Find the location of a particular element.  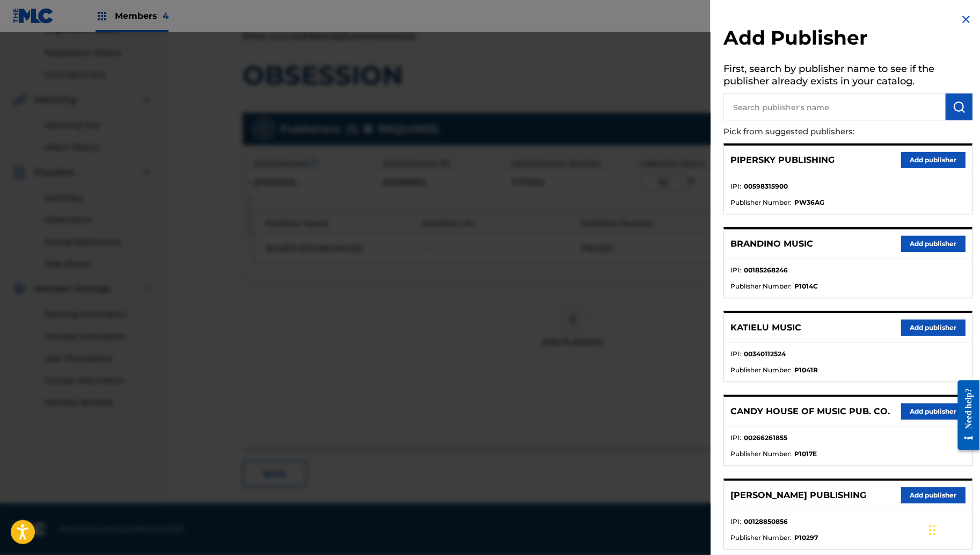

div: Chat Widget is located at coordinates (953, 529).